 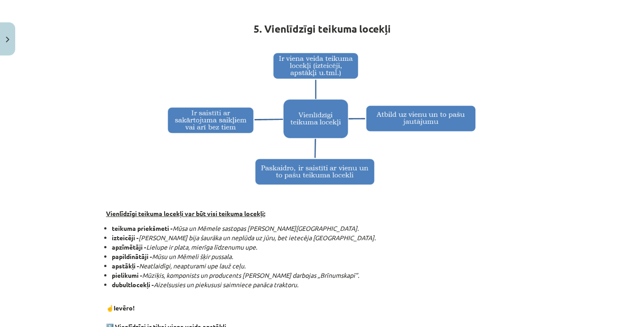 I want to click on strong: 5. Vienlīdzīgi teikuma locekļi, so click(x=322, y=29).